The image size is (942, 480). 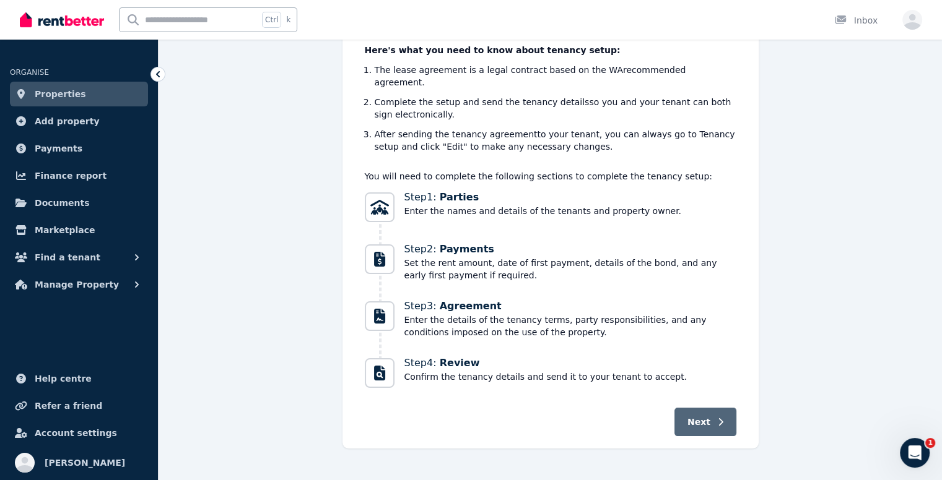 I want to click on img: RentBetter, so click(x=62, y=20).